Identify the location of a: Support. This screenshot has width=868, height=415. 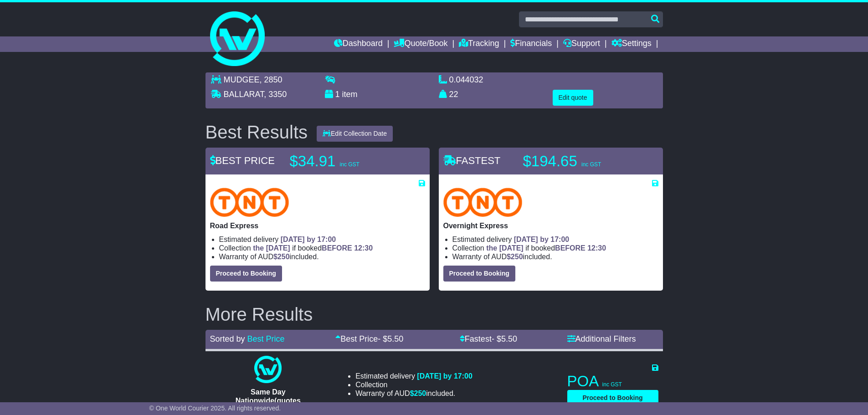
(581, 44).